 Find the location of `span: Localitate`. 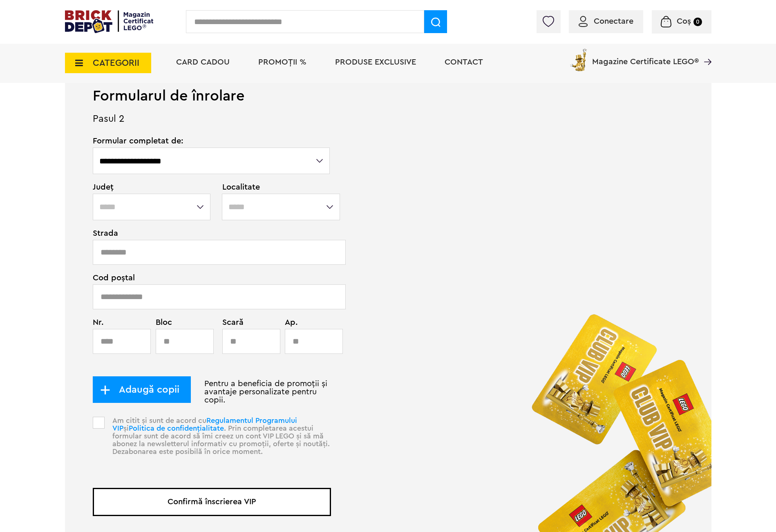

span: Localitate is located at coordinates (277, 187).